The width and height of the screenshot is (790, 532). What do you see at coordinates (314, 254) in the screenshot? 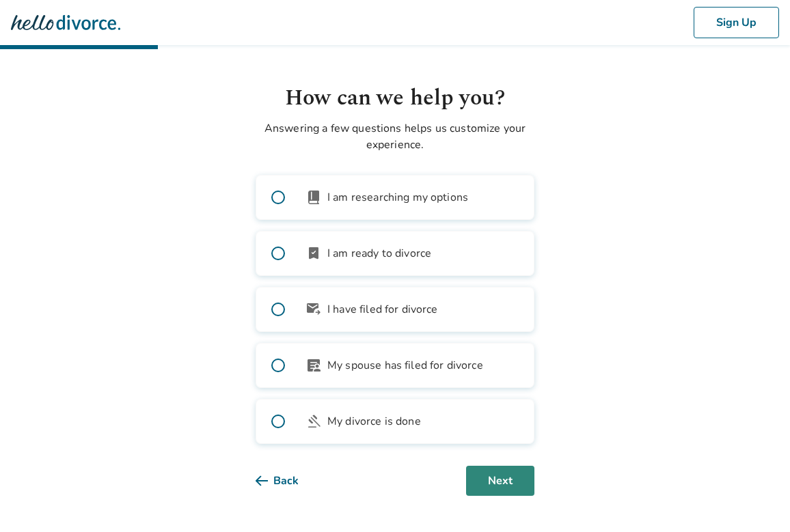
I see `span: bookmark_check` at bounding box center [314, 254].